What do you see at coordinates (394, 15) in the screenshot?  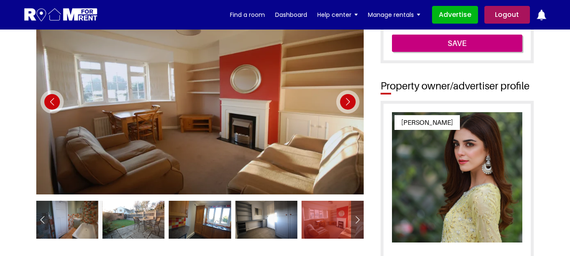 I see `a: Manage rentals` at bounding box center [394, 15].